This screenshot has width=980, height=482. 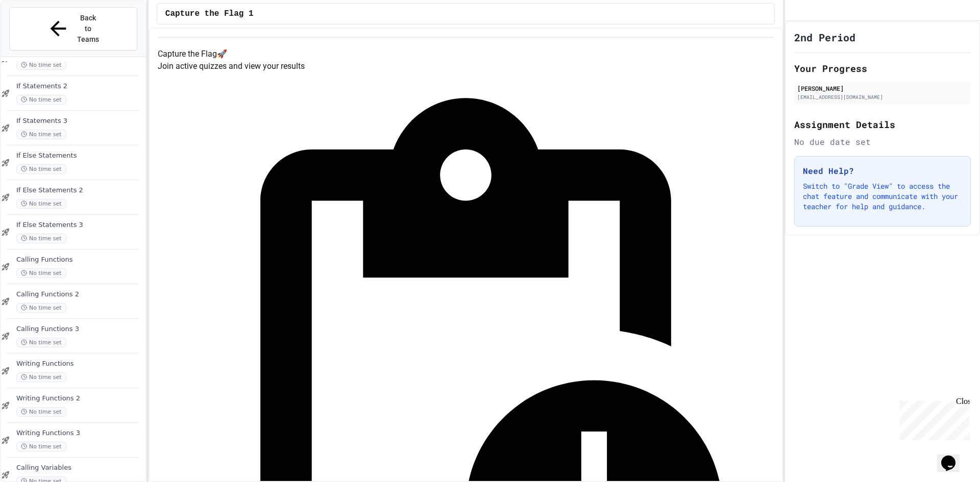 What do you see at coordinates (37, 34) in the screenshot?
I see `div: Chat with us now!Close` at bounding box center [37, 34].